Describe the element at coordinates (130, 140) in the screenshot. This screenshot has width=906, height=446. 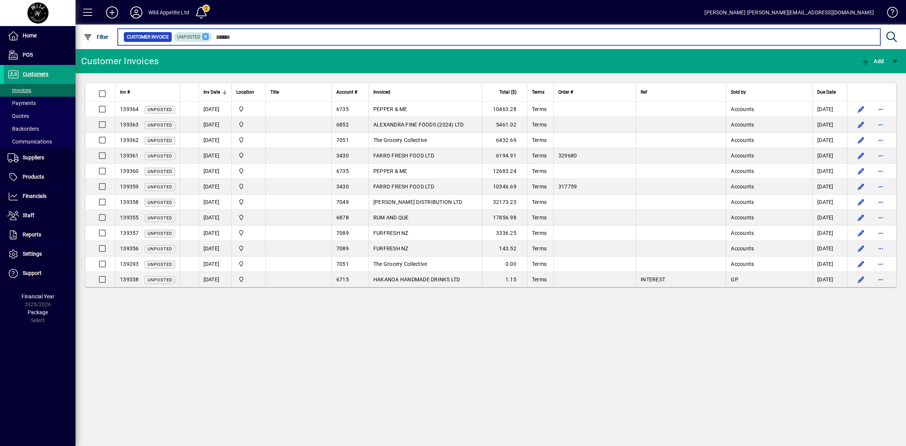
I see `span: 139362` at that location.